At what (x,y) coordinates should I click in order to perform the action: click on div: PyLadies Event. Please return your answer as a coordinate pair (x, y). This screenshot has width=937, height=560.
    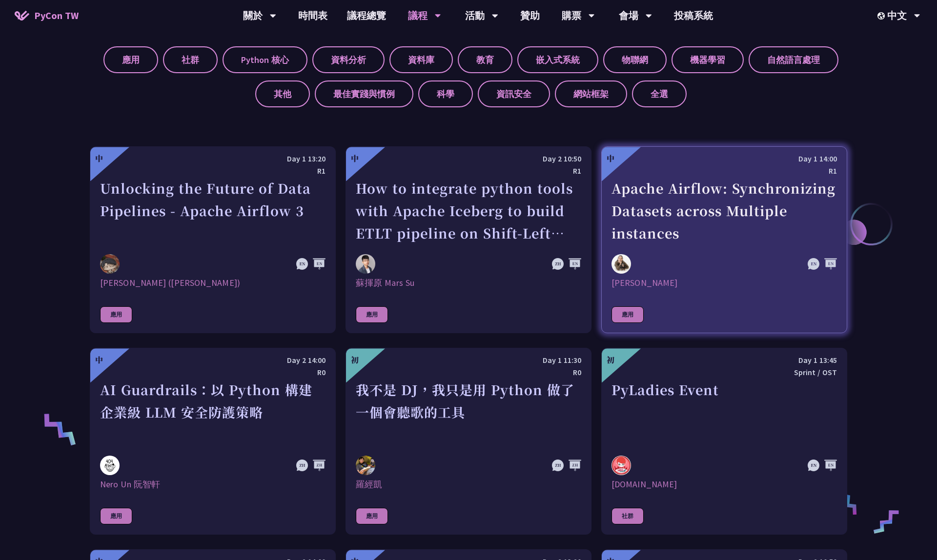
    Looking at the image, I should click on (725, 412).